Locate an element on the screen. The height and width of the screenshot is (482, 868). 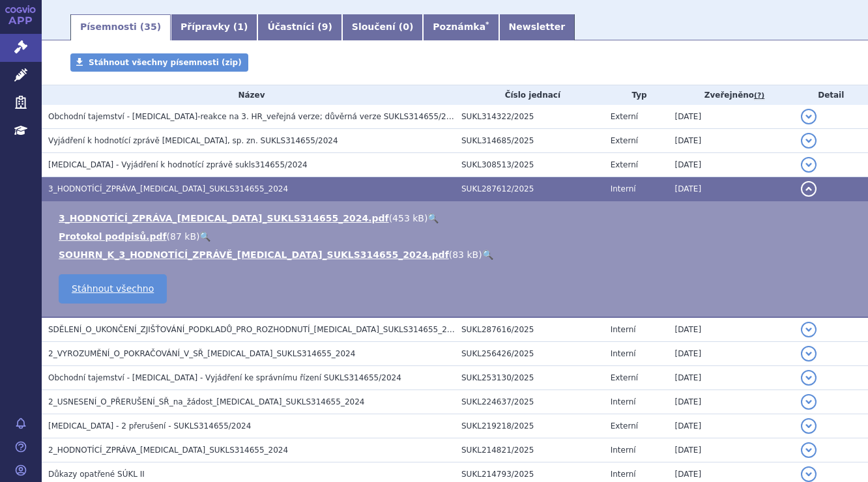
span: 2_USNESENÍ_O_PŘERUŠENÍ_SŘ_na_žádost_BAVENCIO_SUKLS314655_2024 is located at coordinates (206, 402).